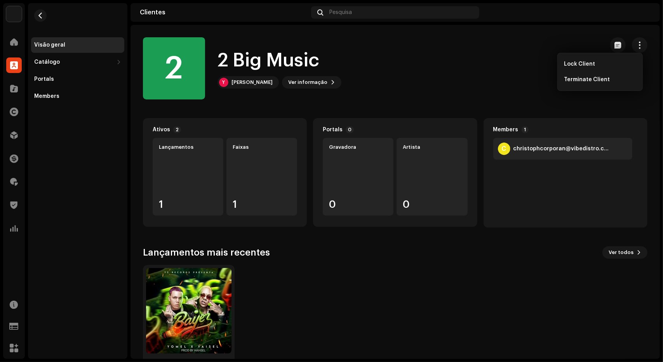  Describe the element at coordinates (504, 149) in the screenshot. I see `div: C` at that location.